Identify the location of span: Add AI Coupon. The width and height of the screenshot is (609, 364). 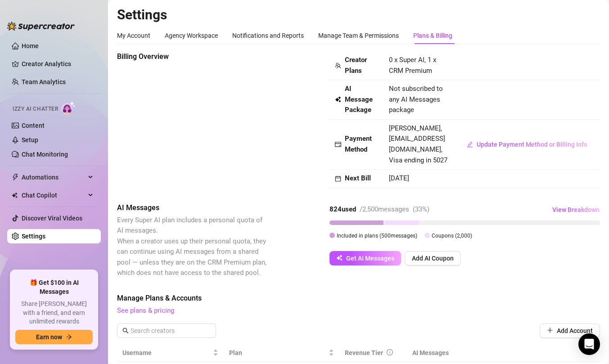
(433, 258).